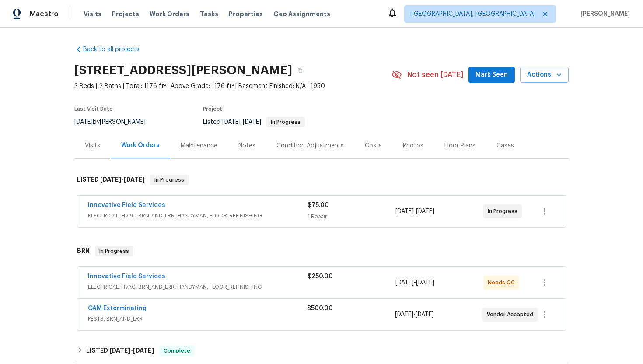  What do you see at coordinates (94, 109) in the screenshot?
I see `span: Last Visit Date` at bounding box center [94, 109].